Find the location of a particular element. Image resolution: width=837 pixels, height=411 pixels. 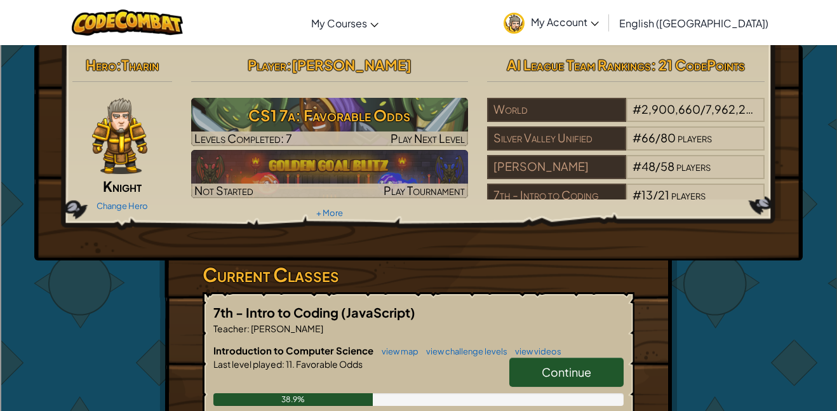

div: Delete is located at coordinates (419, 45).